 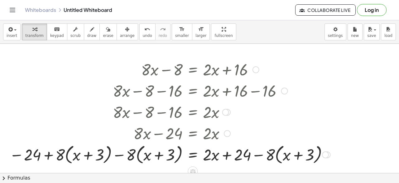 I want to click on i: keyboard, so click(x=57, y=29).